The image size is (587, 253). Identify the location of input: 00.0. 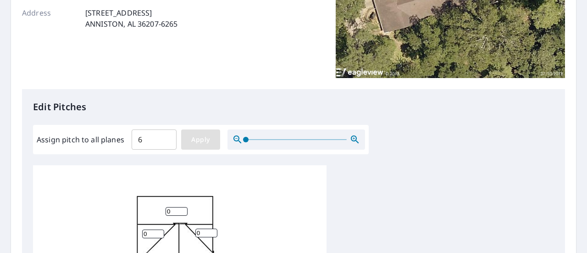
(154, 139).